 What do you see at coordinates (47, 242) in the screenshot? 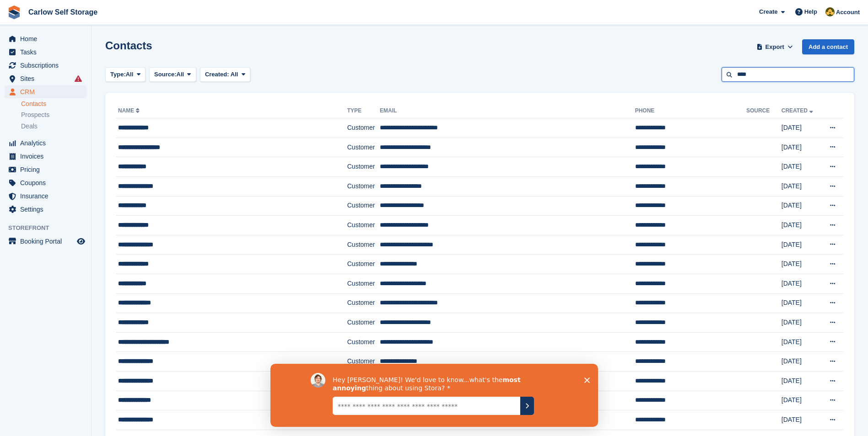
I see `span: Booking Portal` at bounding box center [47, 242].